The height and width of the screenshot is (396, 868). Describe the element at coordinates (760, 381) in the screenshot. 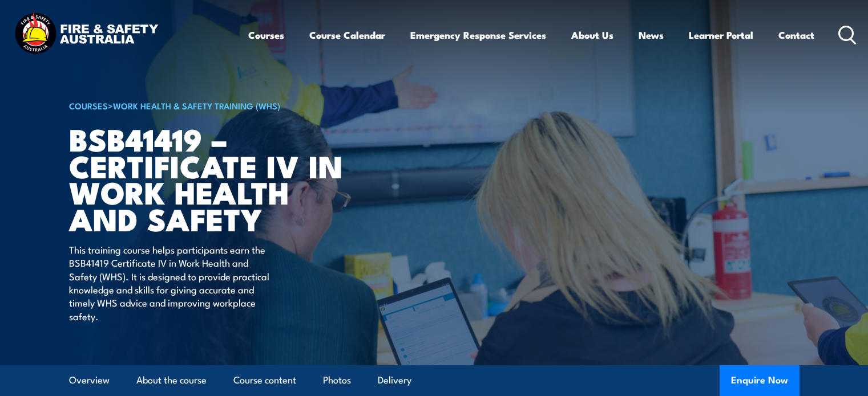

I see `button: Enquire Now` at that location.